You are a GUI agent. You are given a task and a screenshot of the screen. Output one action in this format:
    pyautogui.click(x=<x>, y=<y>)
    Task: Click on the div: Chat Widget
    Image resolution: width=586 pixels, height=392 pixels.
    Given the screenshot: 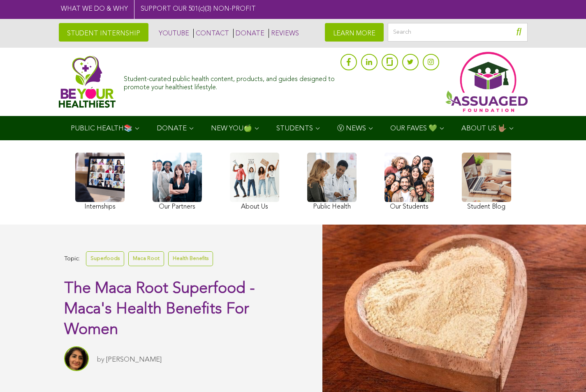 What is the action you would take?
    pyautogui.click(x=566, y=372)
    